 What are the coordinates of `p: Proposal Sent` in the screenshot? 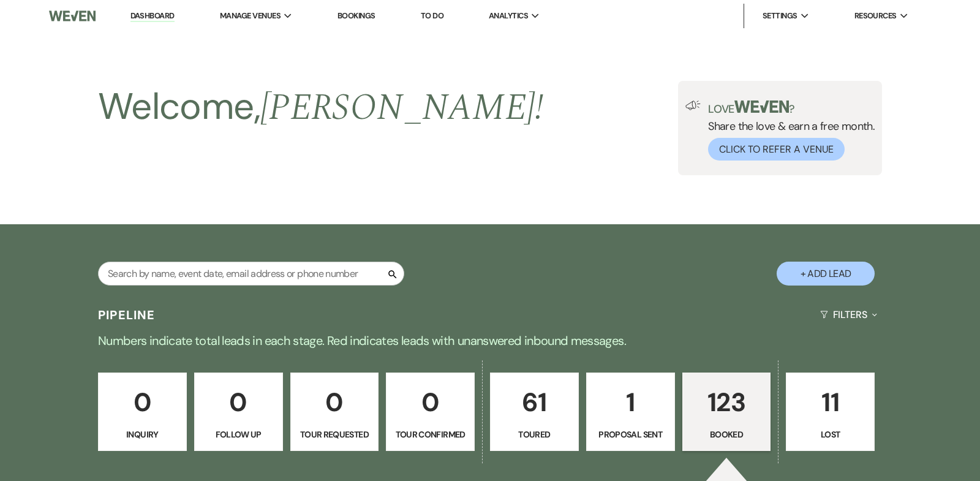 It's located at (630, 435).